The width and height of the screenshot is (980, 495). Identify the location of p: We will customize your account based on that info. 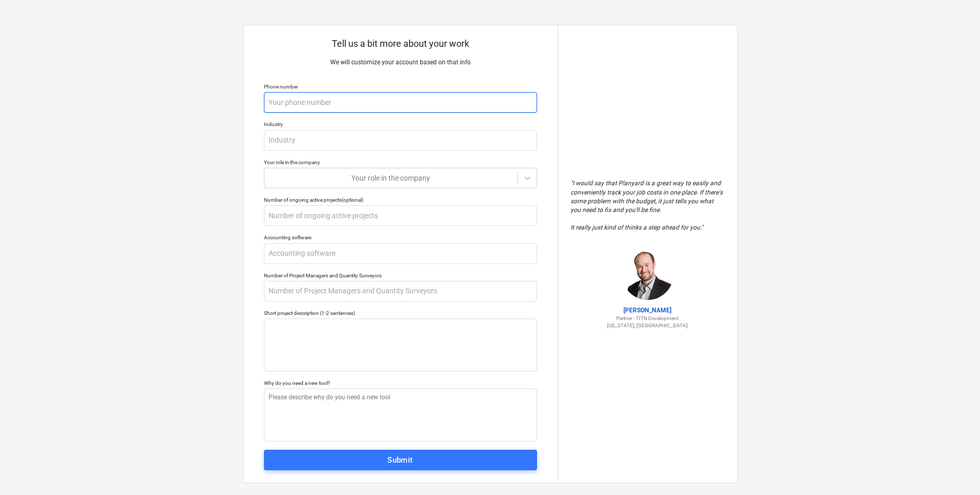
(400, 62).